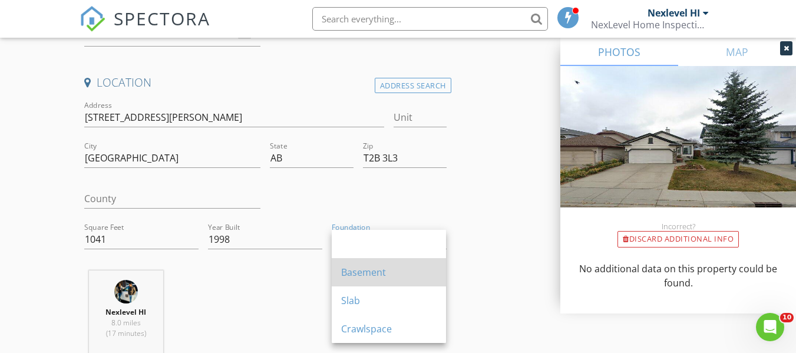 The width and height of the screenshot is (796, 353). Describe the element at coordinates (439, 239) in the screenshot. I see `i: arrow_drop_down` at that location.